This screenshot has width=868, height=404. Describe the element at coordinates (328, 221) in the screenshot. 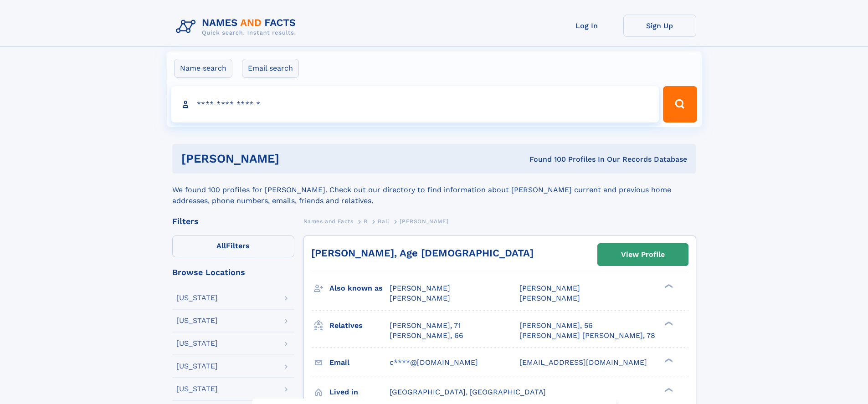

I see `a: Names and Facts` at that location.